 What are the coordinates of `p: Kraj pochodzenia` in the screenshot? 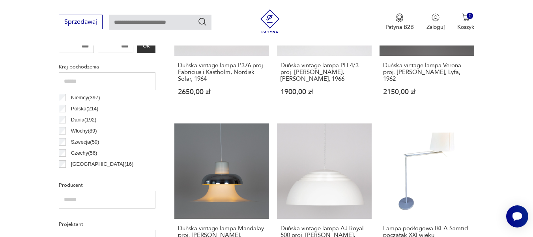 It's located at (107, 67).